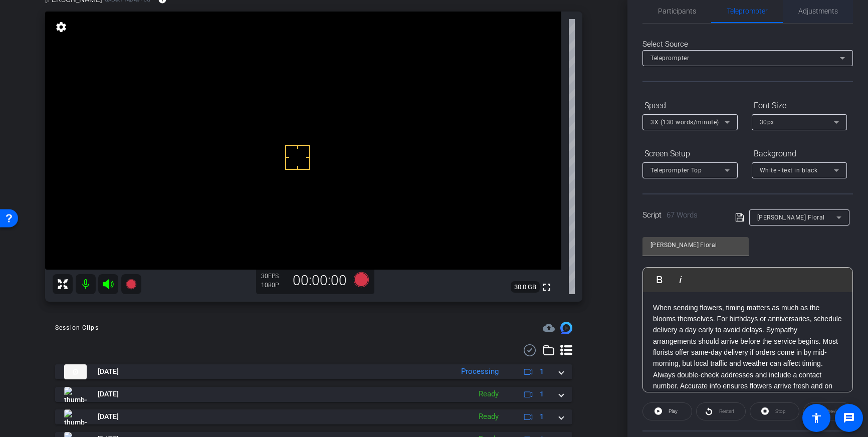 The width and height of the screenshot is (868, 437). What do you see at coordinates (673, 411) in the screenshot?
I see `span: Play` at bounding box center [673, 411].